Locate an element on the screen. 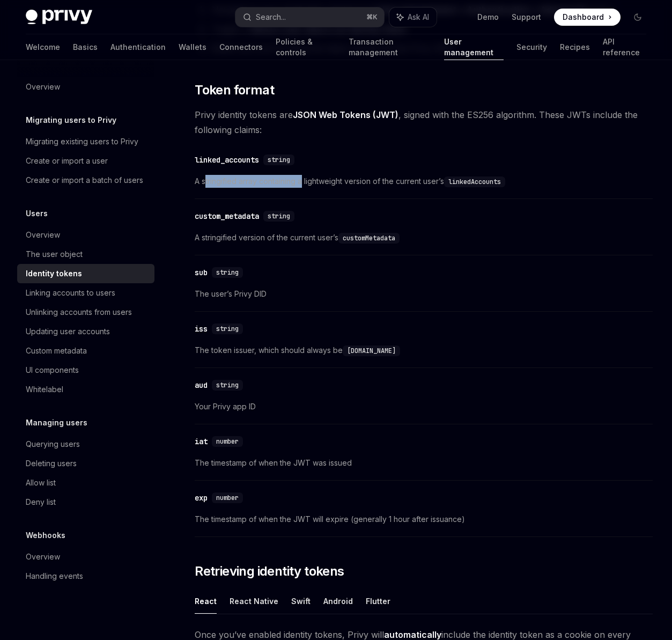 The image size is (672, 640). h5: Managing users is located at coordinates (57, 422).